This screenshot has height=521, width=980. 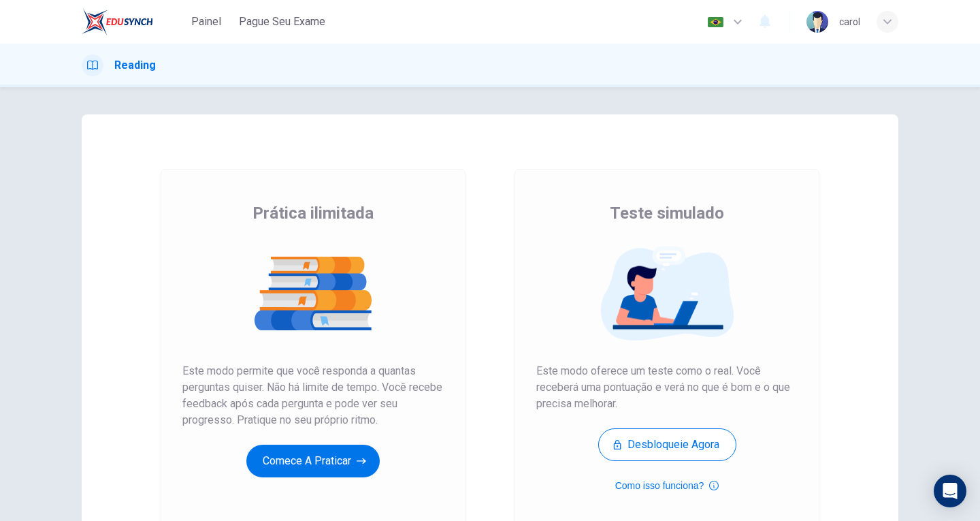 I want to click on button: Pague Seu Exame, so click(x=282, y=22).